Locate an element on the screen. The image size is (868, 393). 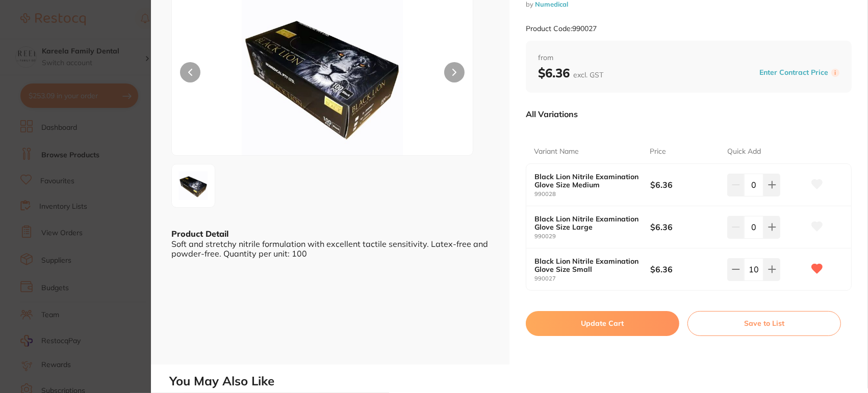
button: Enter Contract Price is located at coordinates (793, 72).